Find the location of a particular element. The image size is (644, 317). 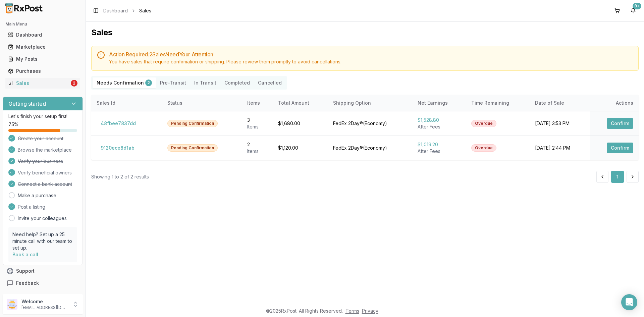

div: $1,120.00 is located at coordinates (300, 148).